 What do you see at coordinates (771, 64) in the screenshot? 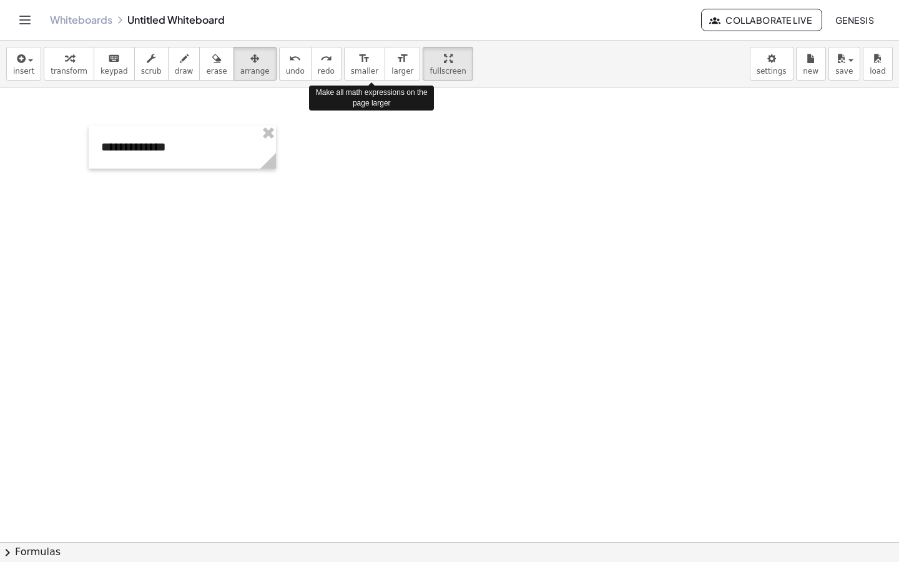
I see `button: settings` at bounding box center [771, 64].